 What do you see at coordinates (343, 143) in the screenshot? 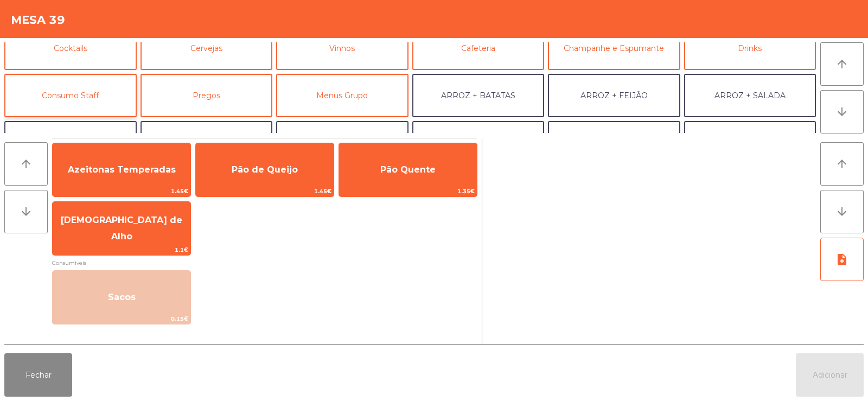
I see `button: BATATA + SALADA` at bounding box center [343, 143].